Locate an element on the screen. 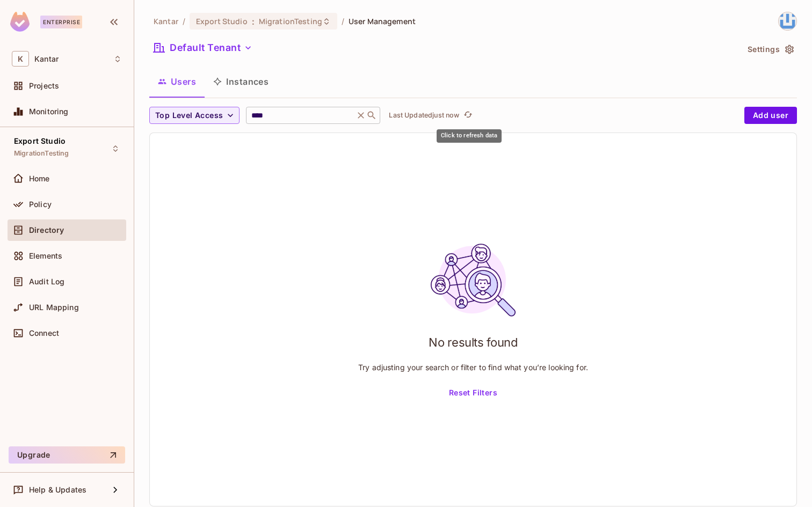  span: Elements is located at coordinates (46, 256).